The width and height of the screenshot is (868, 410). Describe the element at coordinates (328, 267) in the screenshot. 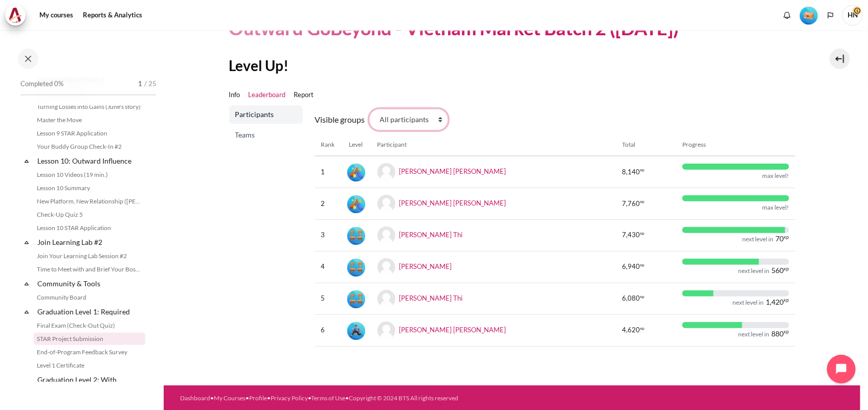

I see `td: 4` at that location.